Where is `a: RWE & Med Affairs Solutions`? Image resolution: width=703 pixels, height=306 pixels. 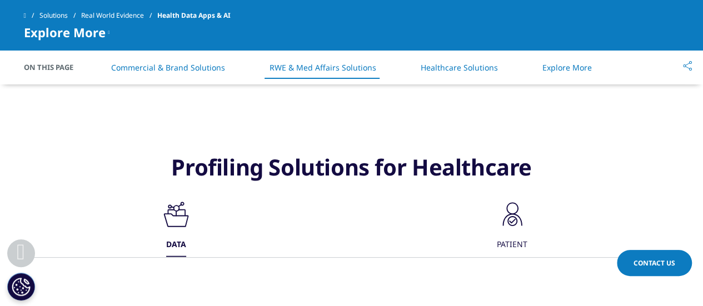
a: RWE & Med Affairs Solutions is located at coordinates (323, 67).